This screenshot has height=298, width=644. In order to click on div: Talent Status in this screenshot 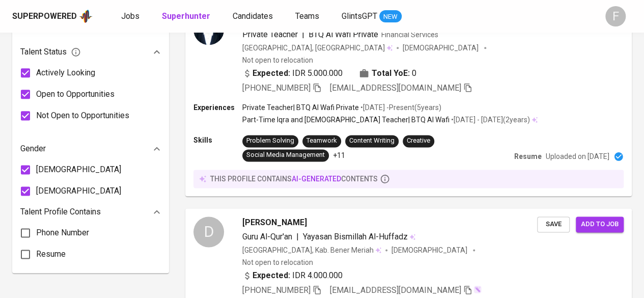, I will do `click(91, 52)`.